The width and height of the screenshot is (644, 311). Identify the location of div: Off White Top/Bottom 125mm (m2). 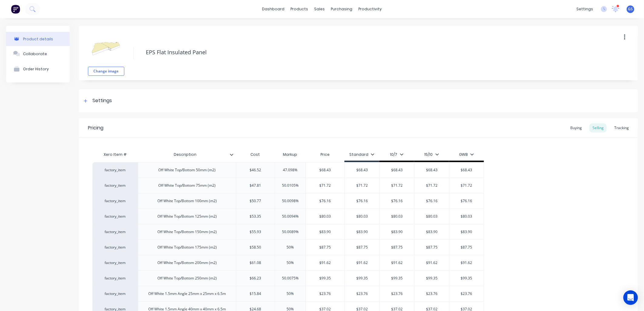
(187, 216).